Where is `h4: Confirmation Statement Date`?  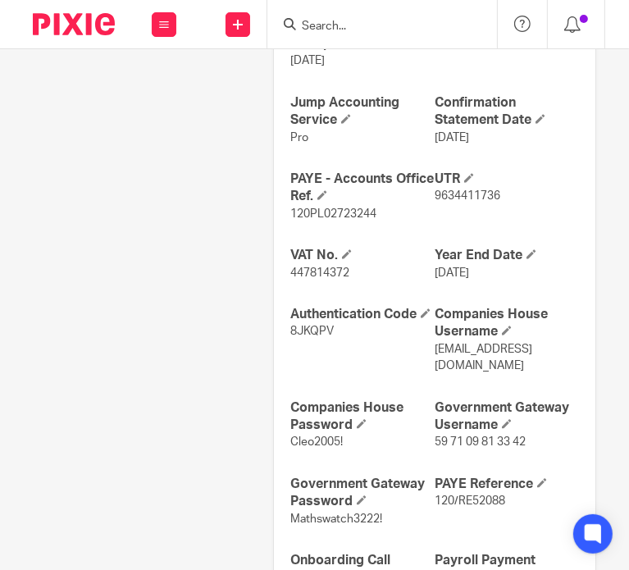
h4: Confirmation Statement Date is located at coordinates (507, 112).